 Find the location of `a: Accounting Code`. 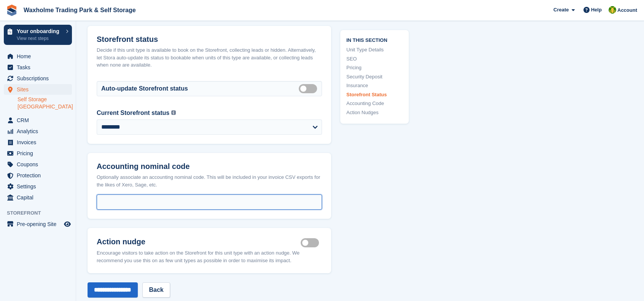

a: Accounting Code is located at coordinates (375, 104).